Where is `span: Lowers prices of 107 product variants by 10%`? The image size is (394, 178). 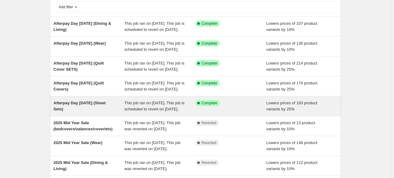
span: Lowers prices of 107 product variants by 10% is located at coordinates (292, 26).